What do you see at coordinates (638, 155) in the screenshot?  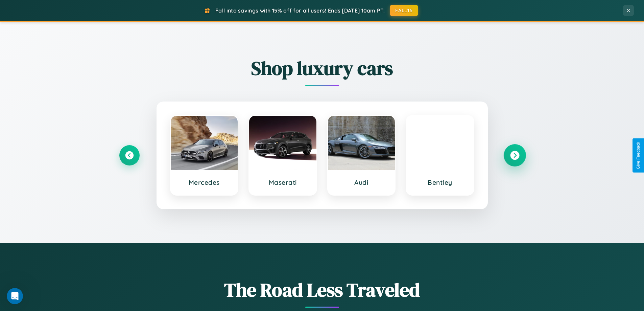 I see `div: Give Feedback` at bounding box center [638, 155].